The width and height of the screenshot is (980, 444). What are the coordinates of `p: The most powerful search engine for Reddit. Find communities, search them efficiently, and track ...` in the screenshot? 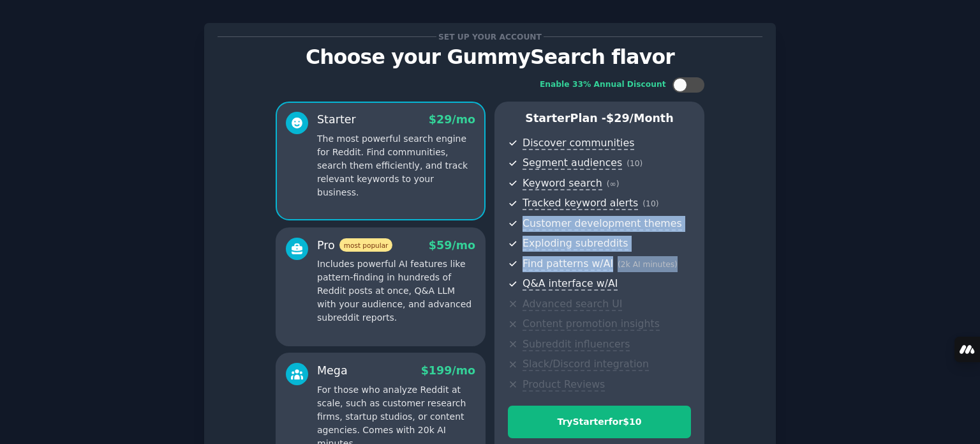 It's located at (396, 165).